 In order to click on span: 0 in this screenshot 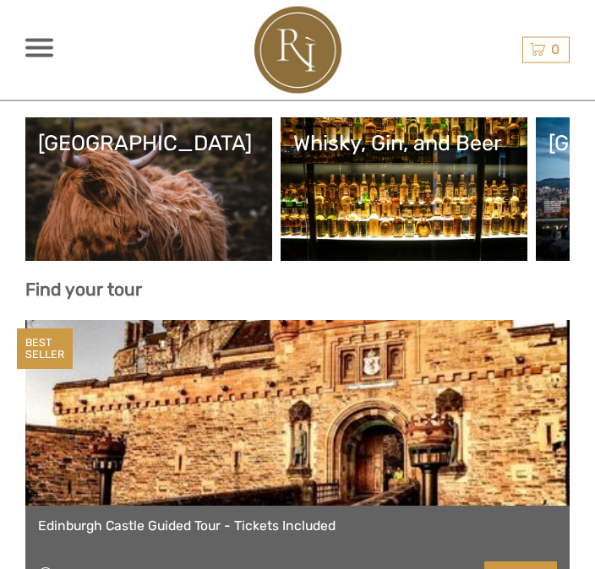, I will do `click(555, 49)`.